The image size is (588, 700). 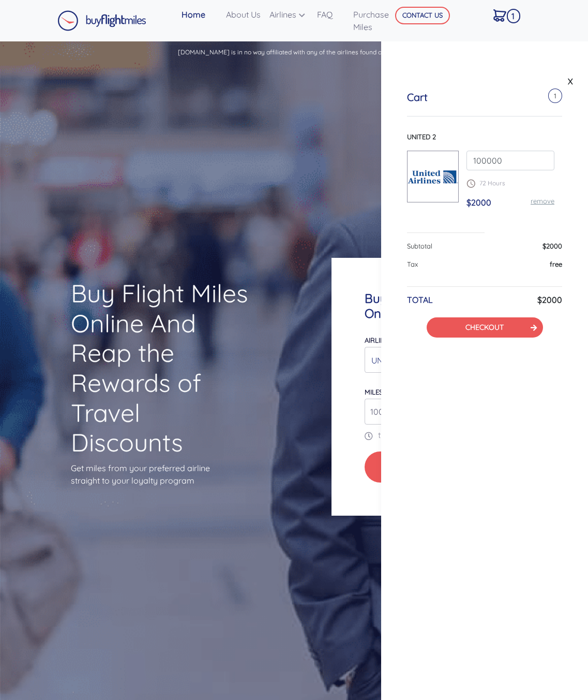 I want to click on button: CONTACT US, so click(x=422, y=15).